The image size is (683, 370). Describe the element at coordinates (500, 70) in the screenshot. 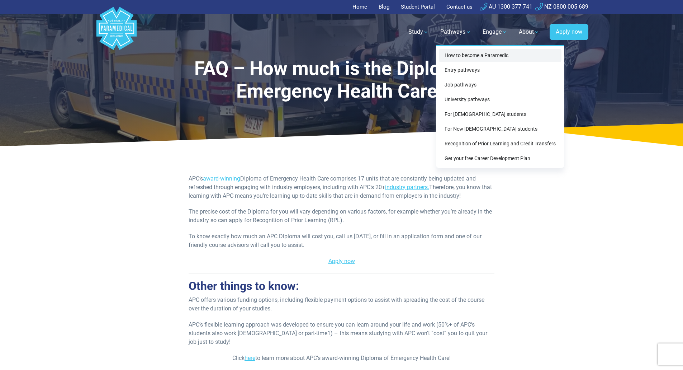

I see `a: Entry pathways` at that location.